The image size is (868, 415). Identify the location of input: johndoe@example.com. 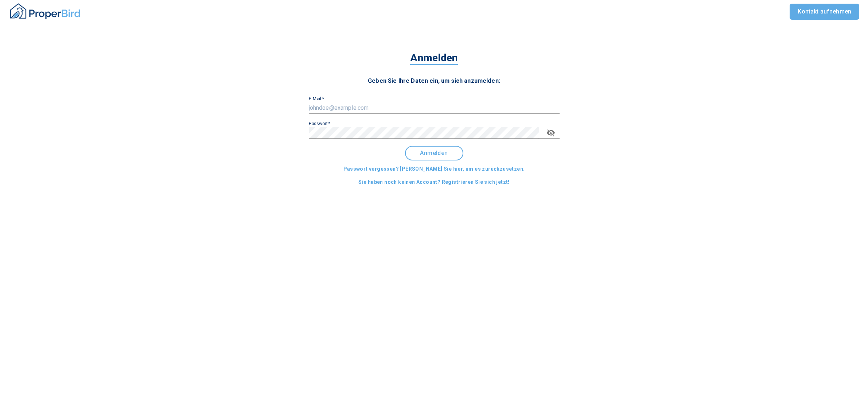
(434, 108).